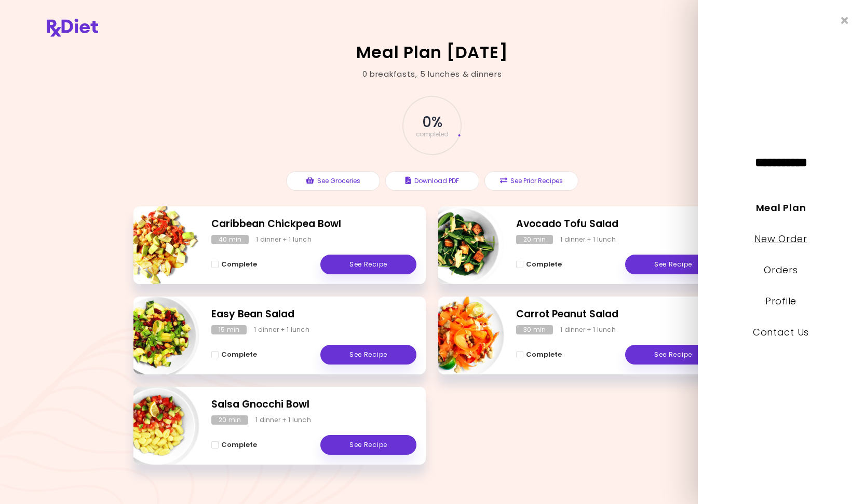 The image size is (864, 504). I want to click on button: Download PDF, so click(432, 181).